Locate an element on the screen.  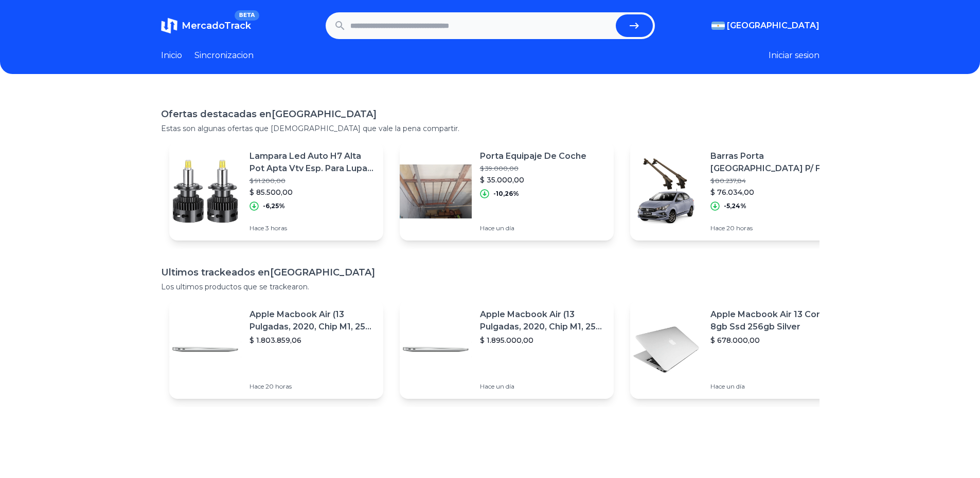
a: MercadoTrackBETA is located at coordinates (206, 26).